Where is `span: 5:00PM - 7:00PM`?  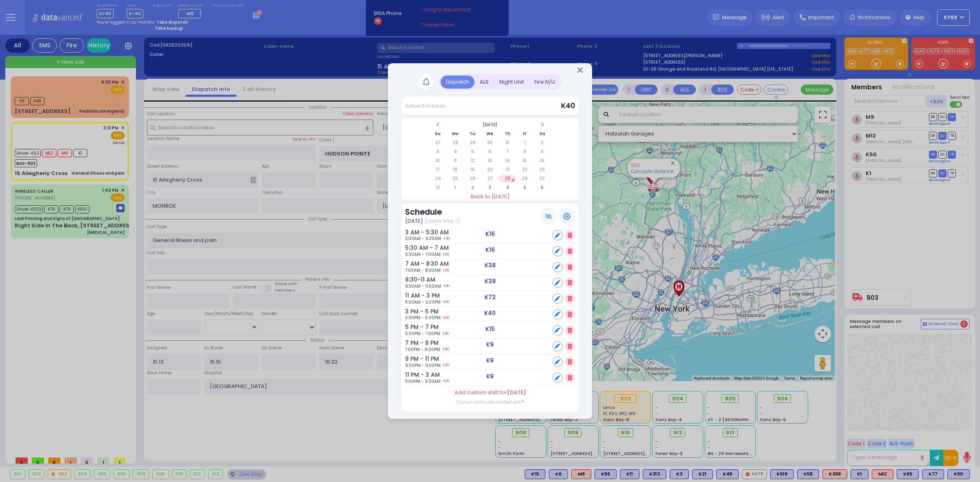 span: 5:00PM - 7:00PM is located at coordinates (423, 333).